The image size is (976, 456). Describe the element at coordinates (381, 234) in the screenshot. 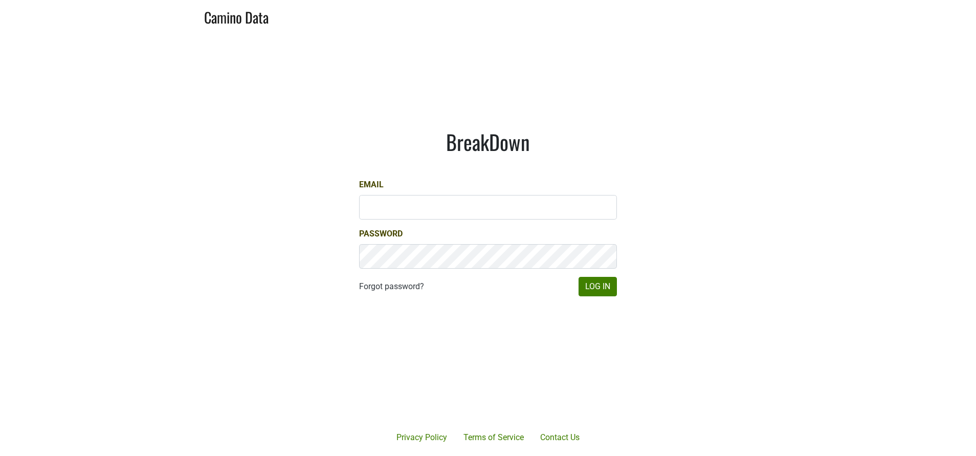

I see `label: Password` at that location.